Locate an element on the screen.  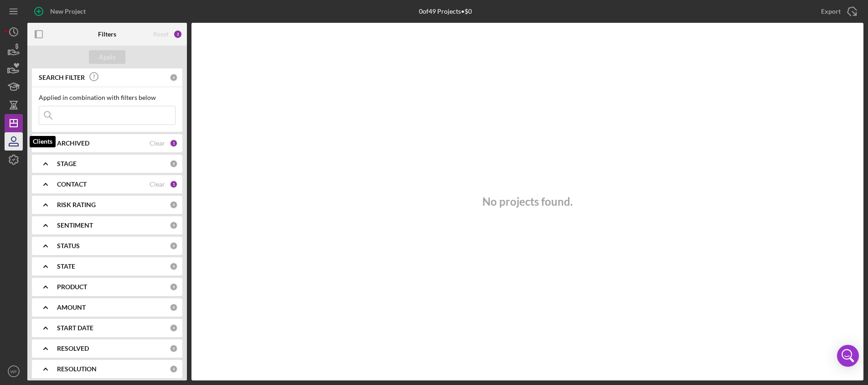
b: STATUS is located at coordinates (69, 246).